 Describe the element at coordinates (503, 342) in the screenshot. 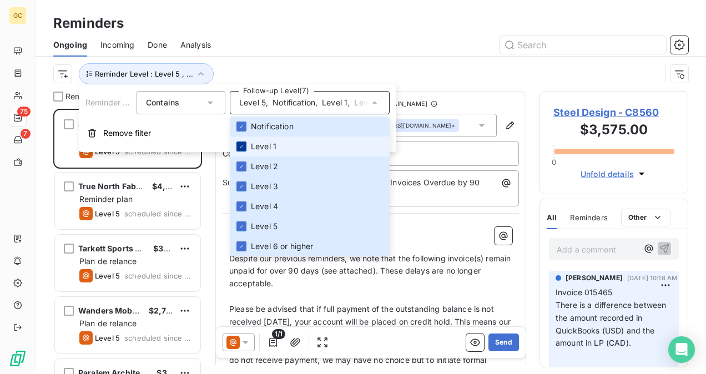

I see `button: Send` at that location.